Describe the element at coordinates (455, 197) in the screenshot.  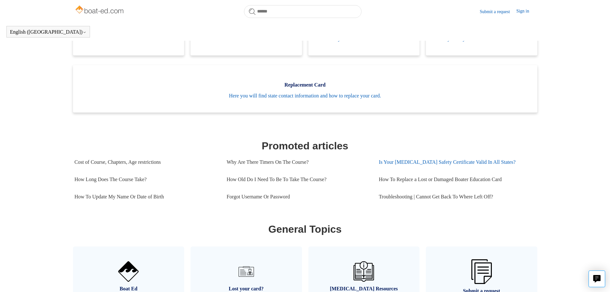
I see `a: Troubleshooting | Cannot Get Back To Where Left Off?` at that location.